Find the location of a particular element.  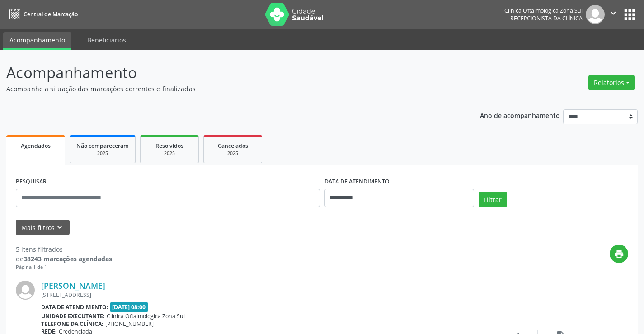

div: Clinica Oftalmologica Zona Sul is located at coordinates (543, 11).